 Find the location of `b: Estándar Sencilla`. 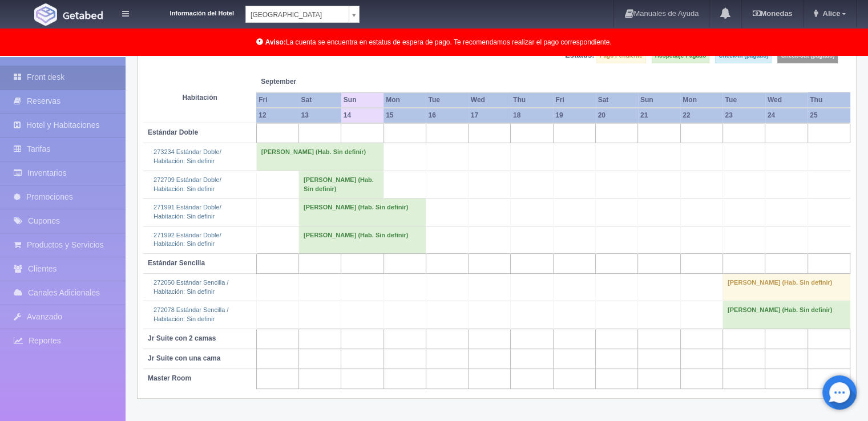

b: Estándar Sencilla is located at coordinates (176, 263).